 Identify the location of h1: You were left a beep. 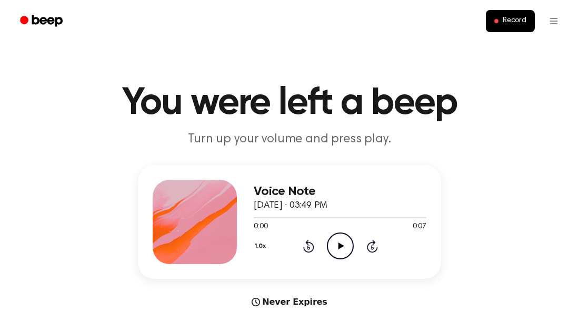
(290, 103).